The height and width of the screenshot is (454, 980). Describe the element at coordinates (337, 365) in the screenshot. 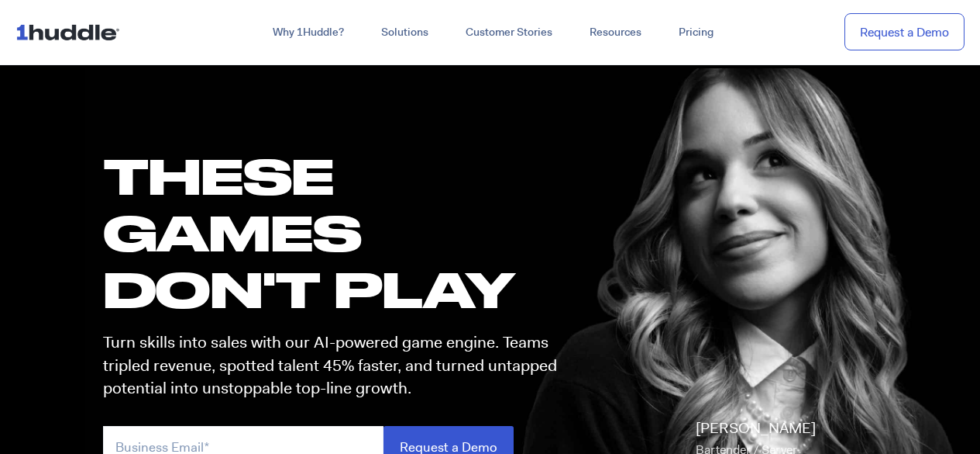

I see `p: Turn skills into sales with our AI-powered game engine. Teams tripled revenue, spotted talent 45%...` at that location.